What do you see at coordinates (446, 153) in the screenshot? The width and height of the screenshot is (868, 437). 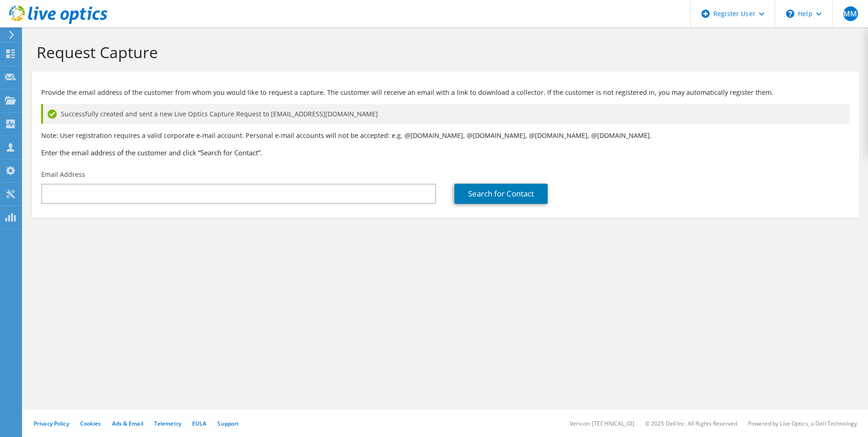 I see `h3: Enter the email address of the customer and click “Search for Contact”.` at bounding box center [446, 153].